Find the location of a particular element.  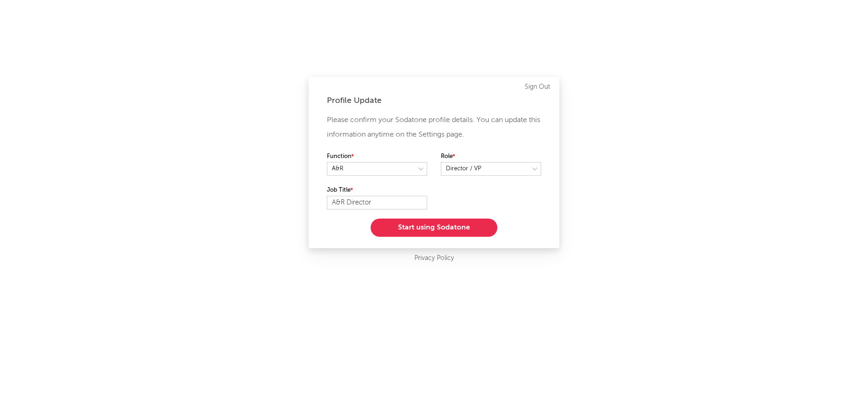

label: Function is located at coordinates (377, 156).